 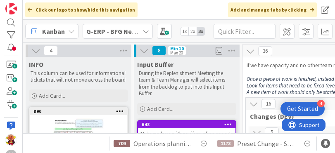 What do you see at coordinates (226, 144) in the screenshot?
I see `div: 1173` at bounding box center [226, 144].